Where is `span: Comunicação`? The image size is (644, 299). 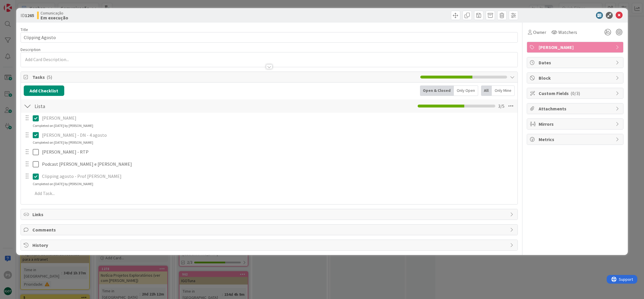
span: Comunicação is located at coordinates (54, 13).